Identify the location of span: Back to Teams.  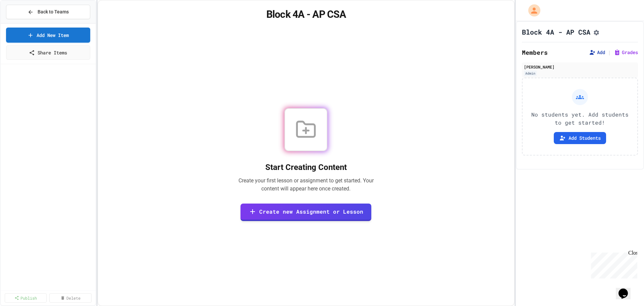
(53, 12).